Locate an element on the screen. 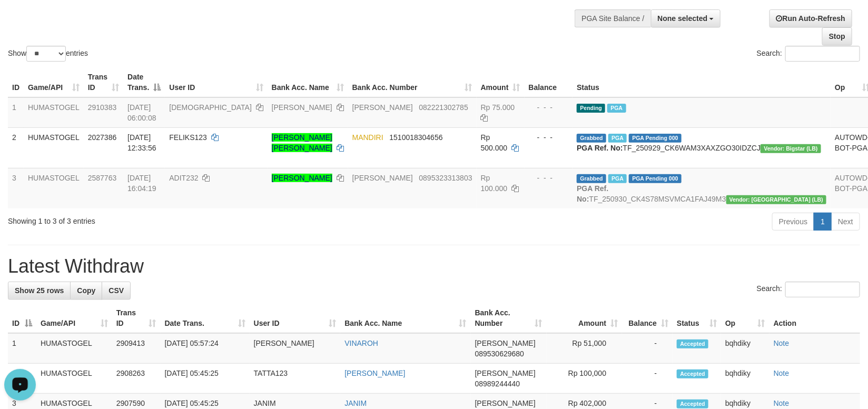 This screenshot has height=409, width=868. span: MANDIRI is located at coordinates (368, 138).